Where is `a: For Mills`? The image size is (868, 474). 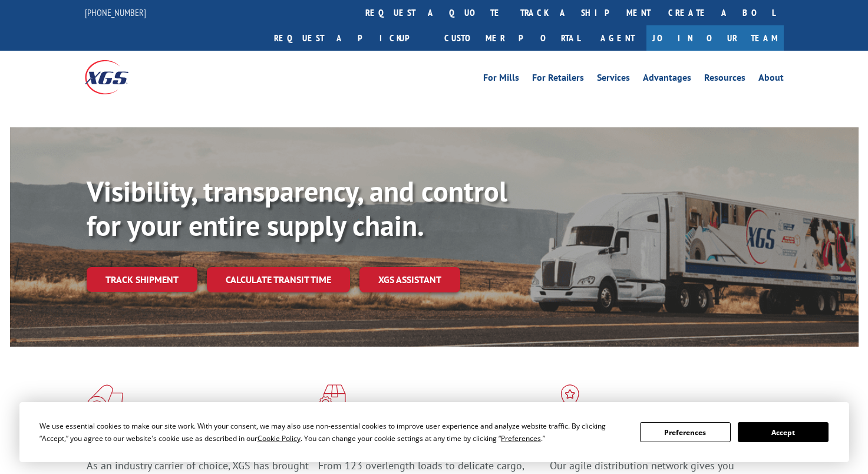
a: For Mills is located at coordinates (501, 80).